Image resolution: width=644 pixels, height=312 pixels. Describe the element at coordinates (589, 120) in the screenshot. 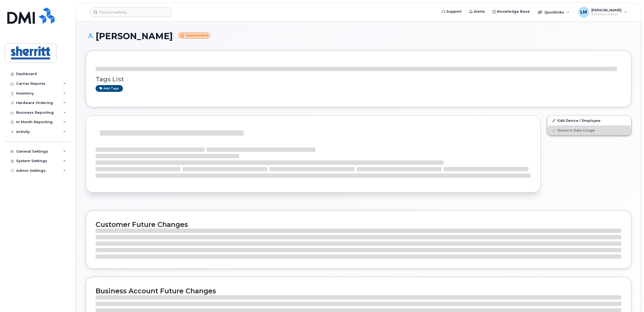

I see `a: Edit Device / Employee` at that location.